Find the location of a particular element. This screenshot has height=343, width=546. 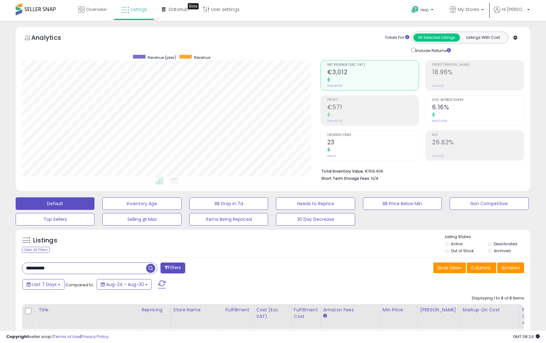

i: Get Help is located at coordinates (415, 9).